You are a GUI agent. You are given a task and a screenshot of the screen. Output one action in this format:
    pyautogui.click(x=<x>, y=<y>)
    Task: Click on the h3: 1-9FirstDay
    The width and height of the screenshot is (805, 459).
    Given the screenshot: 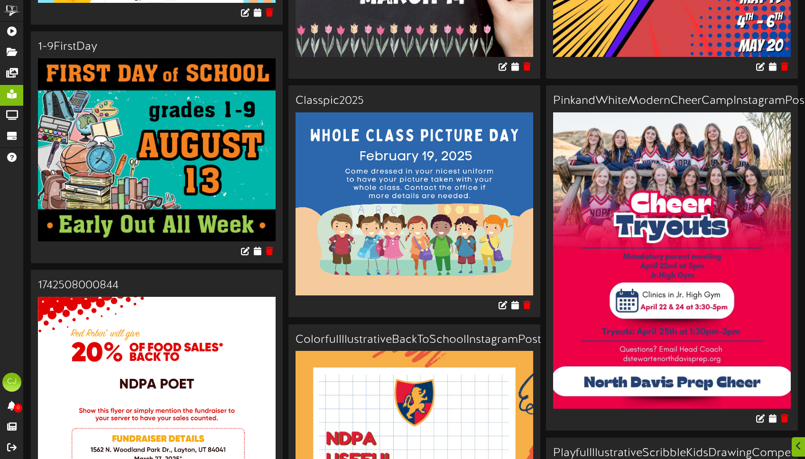 What is the action you would take?
    pyautogui.click(x=156, y=47)
    